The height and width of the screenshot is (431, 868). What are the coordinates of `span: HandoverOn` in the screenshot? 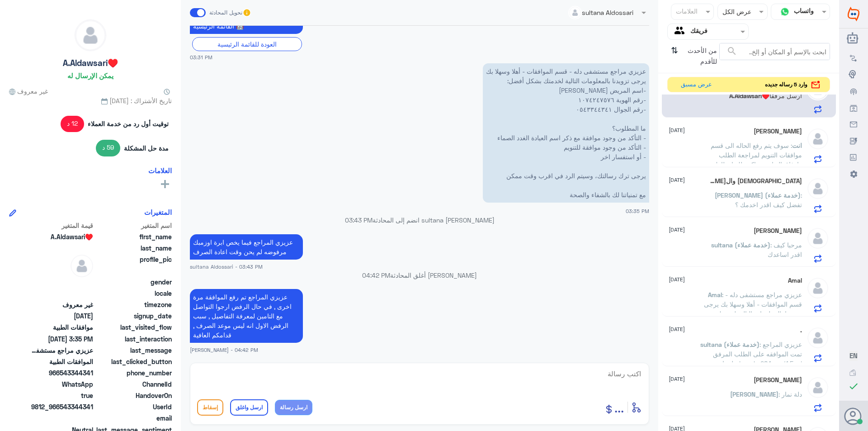 It's located at (134, 395).